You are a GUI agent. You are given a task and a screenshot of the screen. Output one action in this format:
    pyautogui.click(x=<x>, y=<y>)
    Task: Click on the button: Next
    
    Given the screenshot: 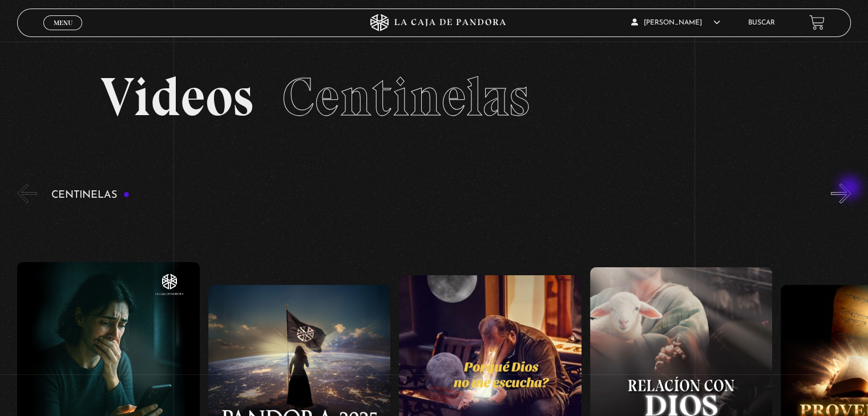 What is the action you would take?
    pyautogui.click(x=841, y=194)
    